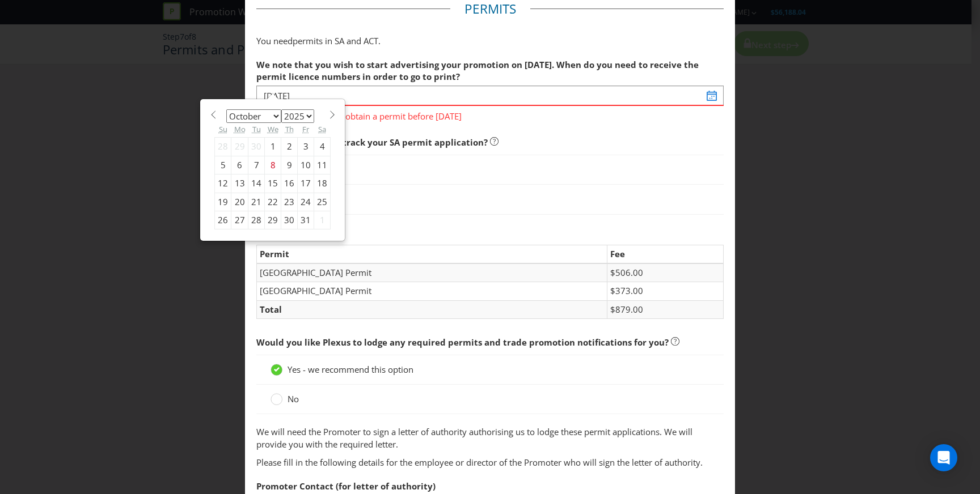 The image size is (980, 494). I want to click on span: Would you like Plexus to lodge any required permits and trade promotion notifications for you?, so click(462, 342).